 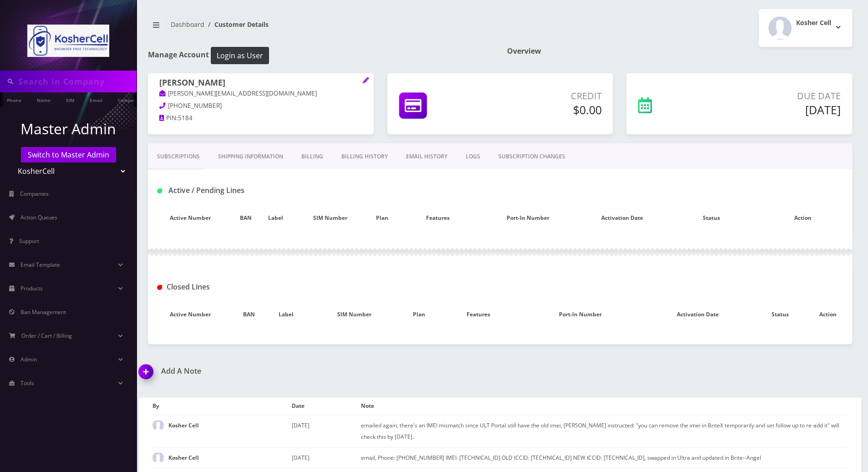 What do you see at coordinates (29, 241) in the screenshot?
I see `span: Support` at bounding box center [29, 241].